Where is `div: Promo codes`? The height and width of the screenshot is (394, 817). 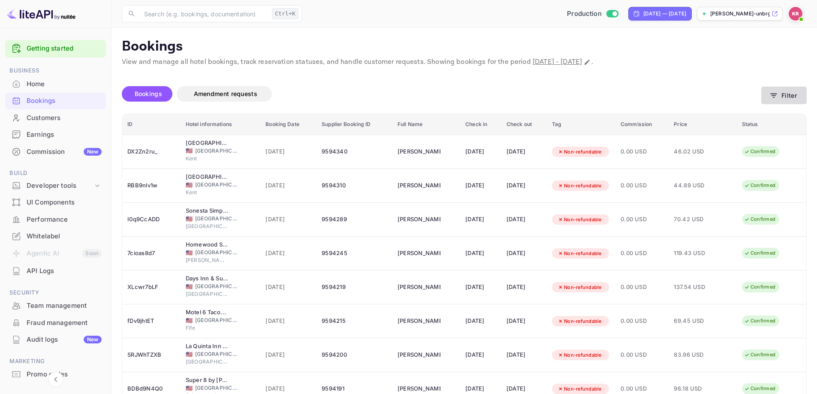 div: Promo codes is located at coordinates (64, 374).